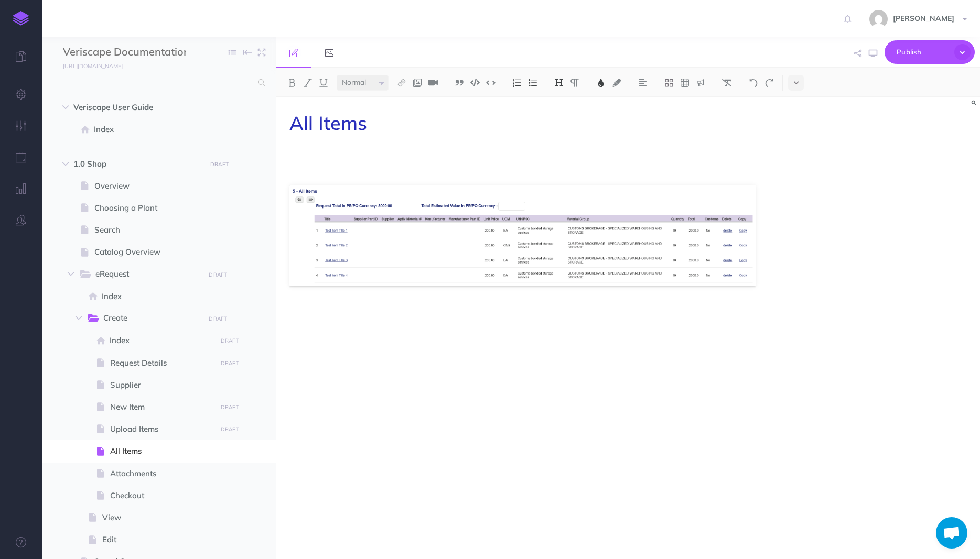 The height and width of the screenshot is (559, 980). What do you see at coordinates (769, 83) in the screenshot?
I see `img: Redo` at bounding box center [769, 83].